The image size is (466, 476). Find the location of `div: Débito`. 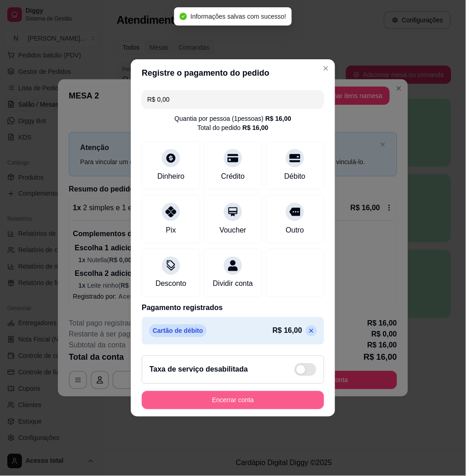

div: Débito is located at coordinates (295, 177).